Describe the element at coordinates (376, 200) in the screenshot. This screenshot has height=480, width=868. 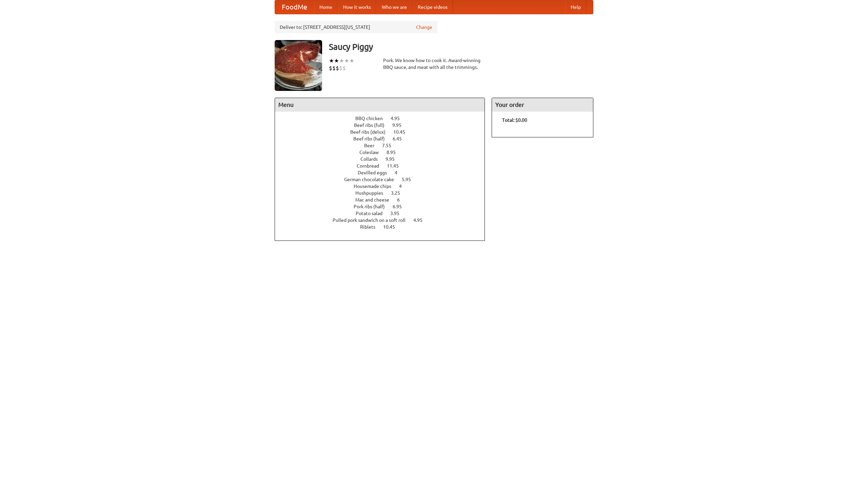
I see `span: Mac and cheese` at that location.